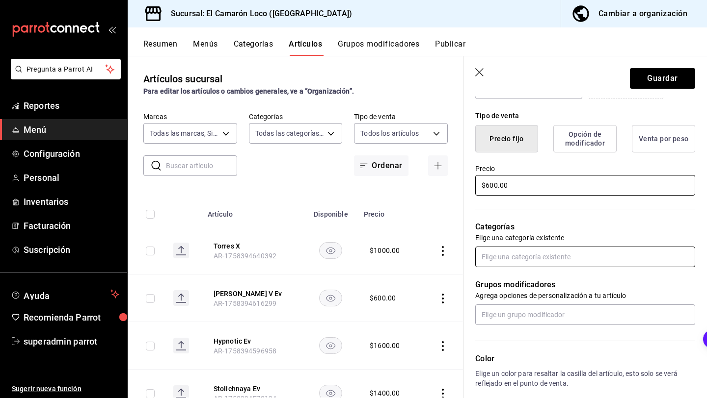  Describe the element at coordinates (585, 296) in the screenshot. I see `p: Agrega opciones de personalización a tu artículo` at that location.